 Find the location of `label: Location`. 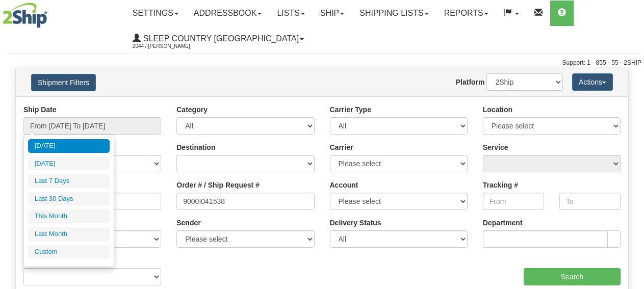

label: Location is located at coordinates (498, 110).